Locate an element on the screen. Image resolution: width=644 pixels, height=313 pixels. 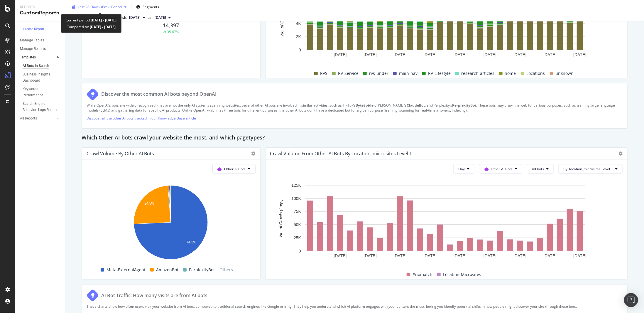
span: unknown is located at coordinates (565, 73).